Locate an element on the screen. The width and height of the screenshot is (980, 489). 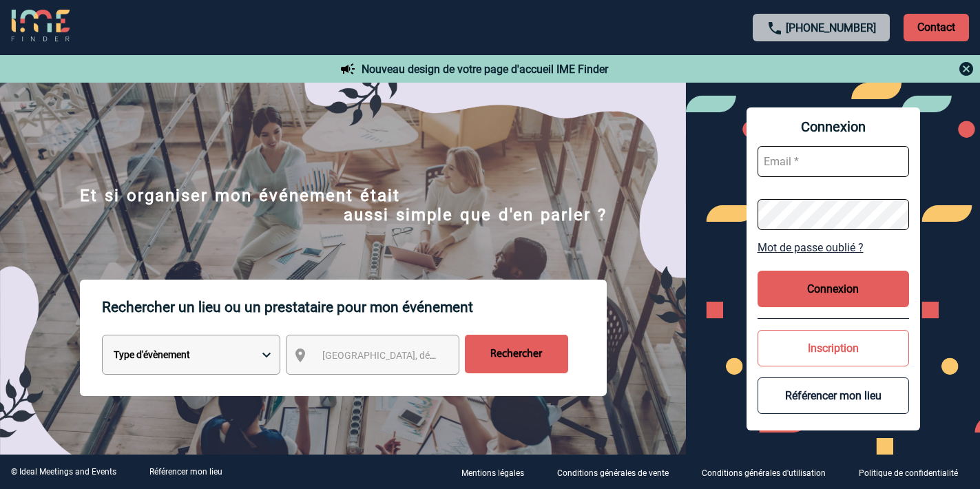
p: Mentions légales is located at coordinates (493, 473).